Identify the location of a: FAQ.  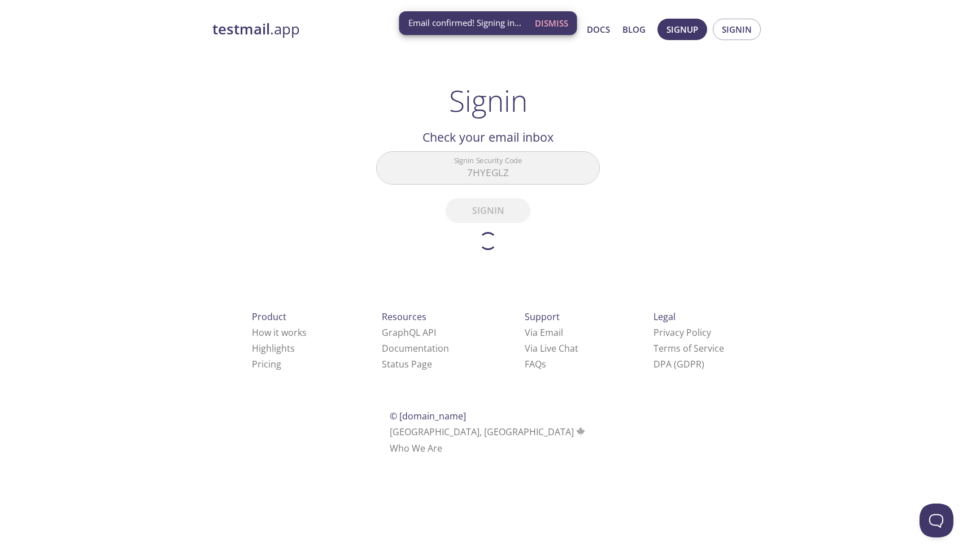
(535, 364).